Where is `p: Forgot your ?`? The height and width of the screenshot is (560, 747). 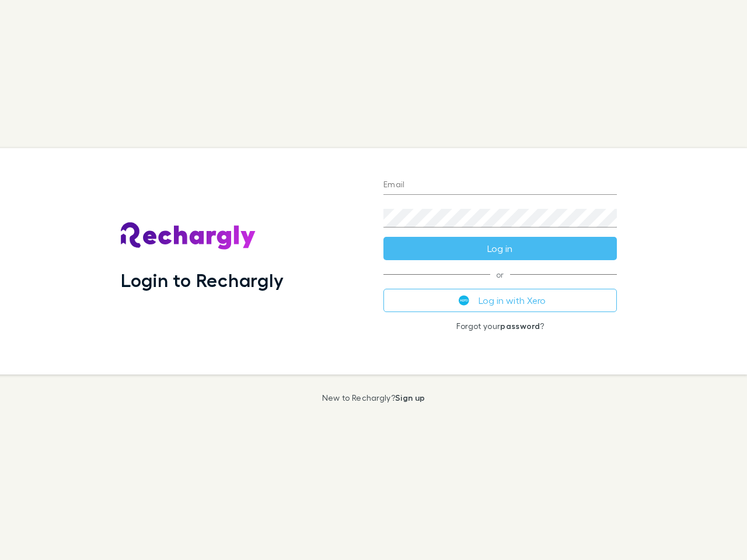 p: Forgot your ? is located at coordinates (500, 326).